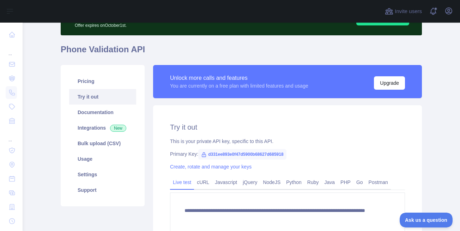  What do you see at coordinates (241, 52) in the screenshot?
I see `h1: Phone Validation API` at bounding box center [241, 52].